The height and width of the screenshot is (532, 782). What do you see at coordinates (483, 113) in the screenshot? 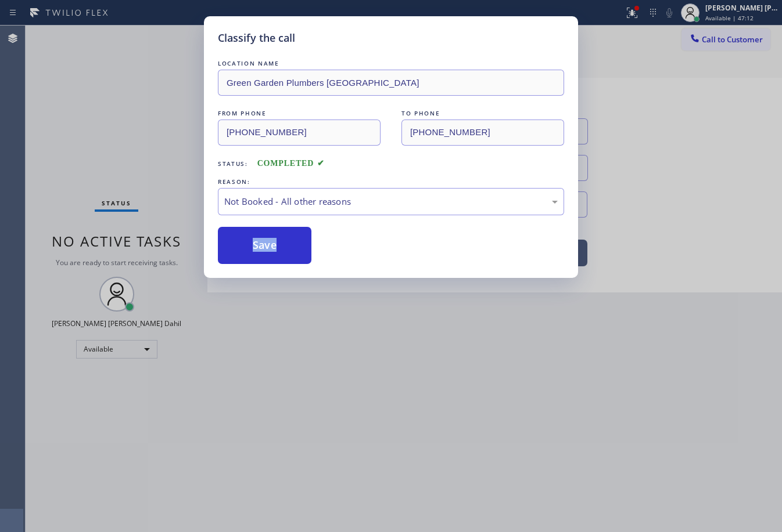
I see `div: TO PHONE` at bounding box center [483, 113].